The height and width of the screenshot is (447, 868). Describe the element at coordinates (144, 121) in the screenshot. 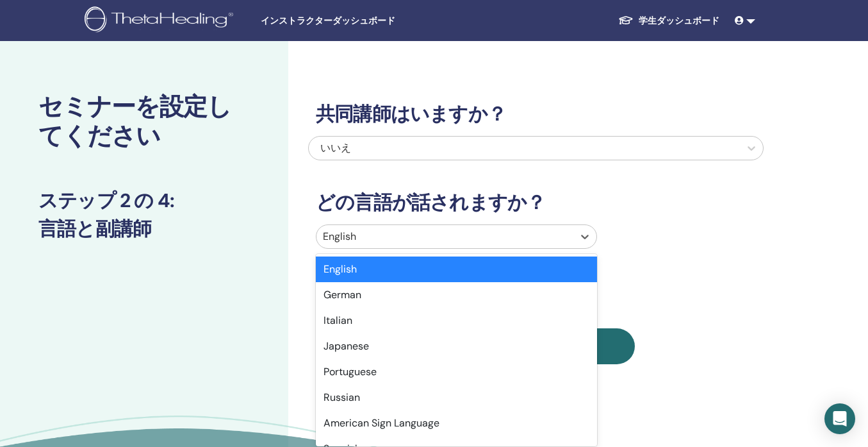

I see `h2: セミナーを設定してください` at that location.